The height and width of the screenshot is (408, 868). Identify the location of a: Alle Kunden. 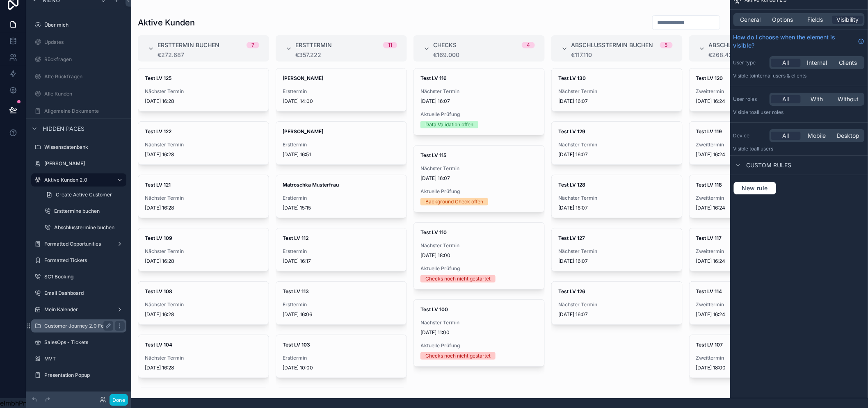
(78, 94).